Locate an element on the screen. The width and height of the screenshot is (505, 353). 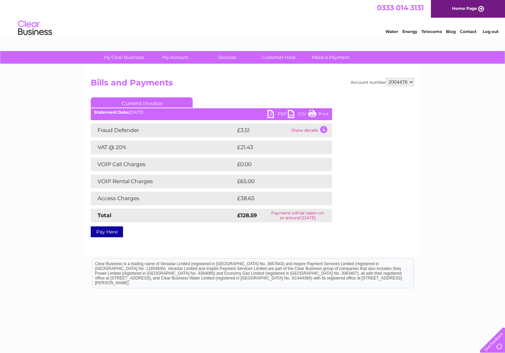
a: Log out is located at coordinates (491, 31).